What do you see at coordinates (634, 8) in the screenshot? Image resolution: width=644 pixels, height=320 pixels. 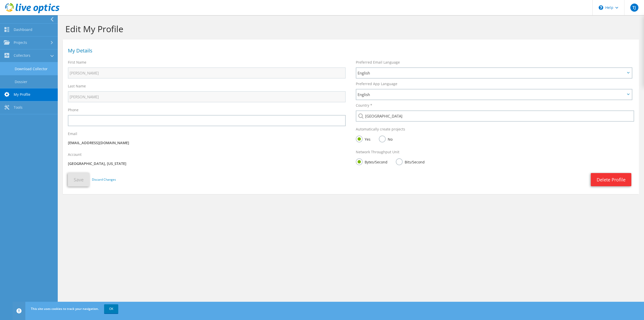 I see `span: TJ` at bounding box center [634, 8].